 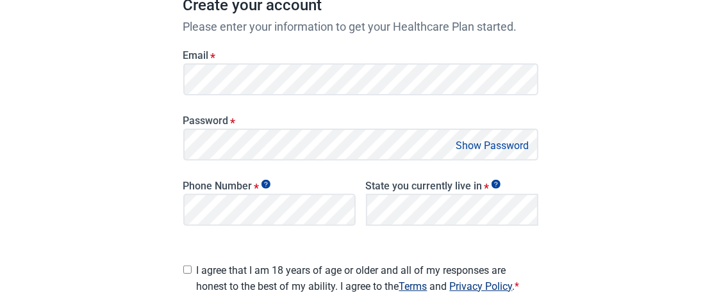 I want to click on label: Email, so click(x=361, y=55).